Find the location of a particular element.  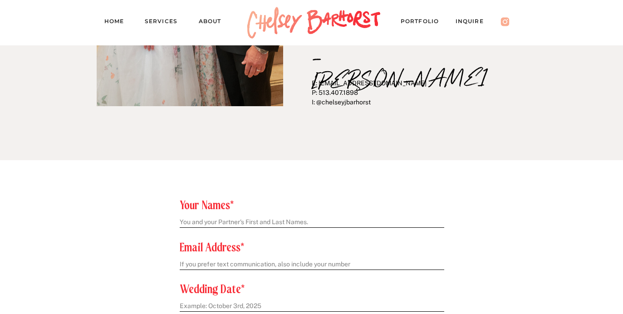

p: Email Address* is located at coordinates (311, 246).